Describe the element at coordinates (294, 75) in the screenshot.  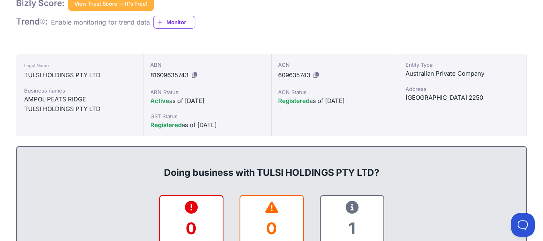
I see `span: 609635743` at that location.